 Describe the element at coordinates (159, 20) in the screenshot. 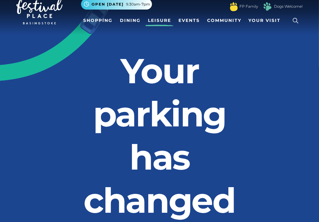

I see `a: Leisure` at that location.